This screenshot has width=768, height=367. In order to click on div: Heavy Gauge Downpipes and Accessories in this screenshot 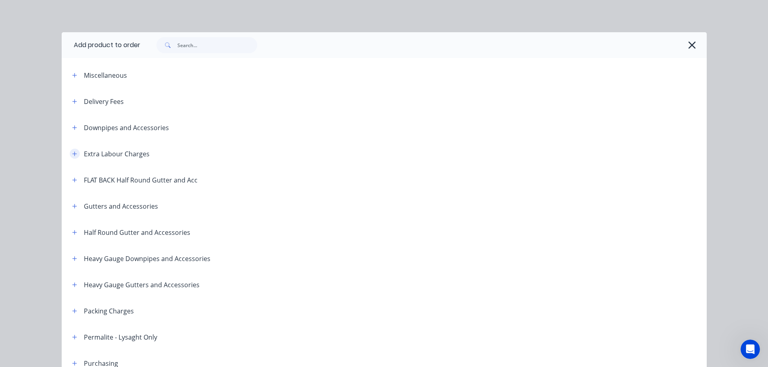, I will do `click(147, 259)`.